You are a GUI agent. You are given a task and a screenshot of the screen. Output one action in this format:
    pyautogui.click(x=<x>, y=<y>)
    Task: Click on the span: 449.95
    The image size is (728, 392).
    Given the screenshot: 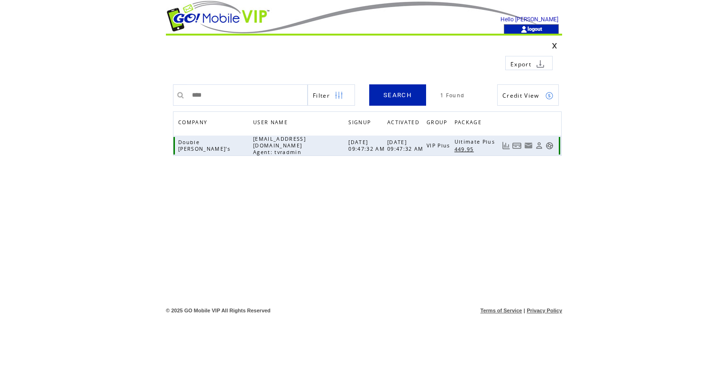 What is the action you would take?
    pyautogui.click(x=465, y=149)
    